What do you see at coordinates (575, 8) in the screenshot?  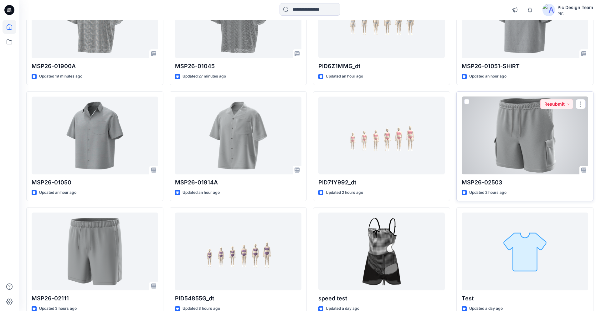 I see `div: Pic Design Team` at bounding box center [575, 8].